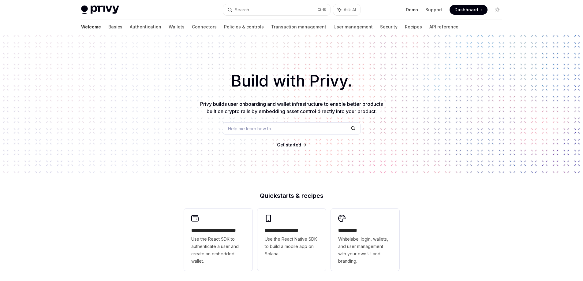  Describe the element at coordinates (469, 10) in the screenshot. I see `a: Dashboard` at that location.